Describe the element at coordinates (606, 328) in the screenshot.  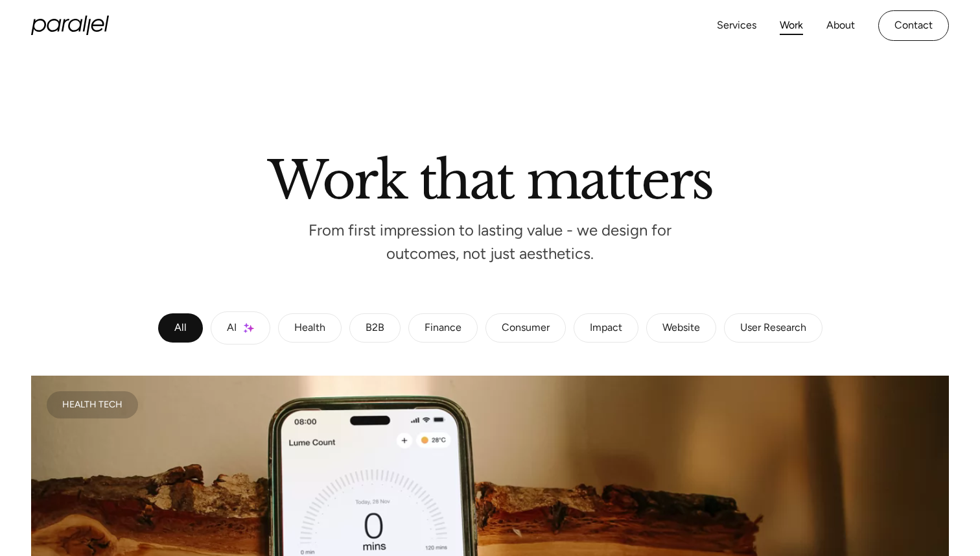
I see `div: Impact` at that location.